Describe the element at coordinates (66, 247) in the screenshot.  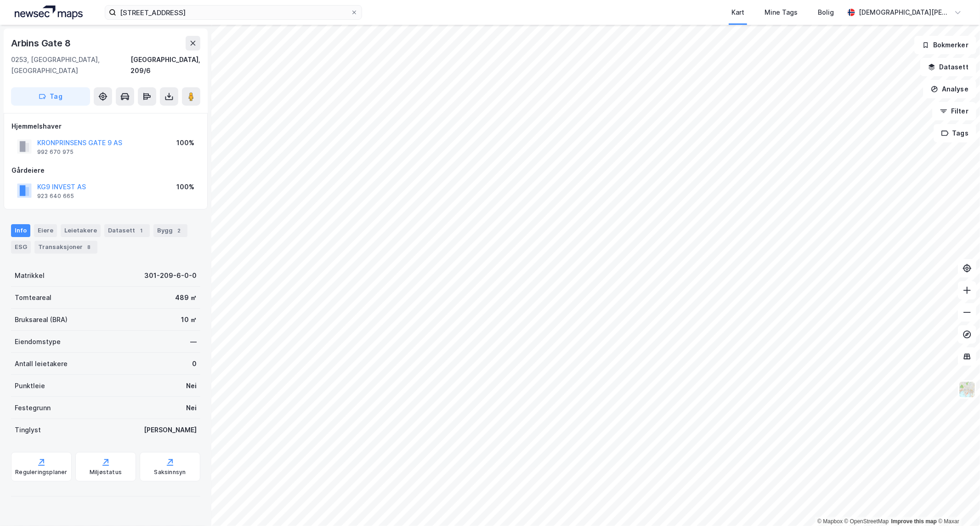
I see `div: Transaksjoner` at that location.